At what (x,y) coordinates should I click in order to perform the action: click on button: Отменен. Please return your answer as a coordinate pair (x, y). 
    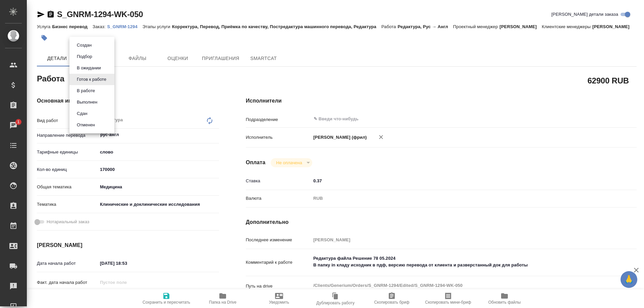
    Looking at the image, I should click on (86, 125).